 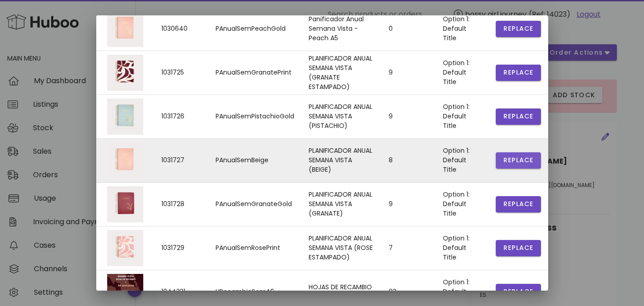 I want to click on img: tab_keywords_by_traffic_grey.svg, so click(x=100, y=56).